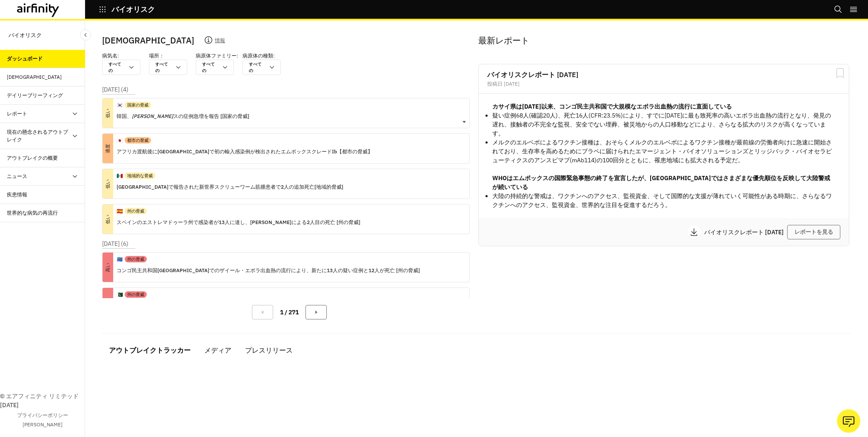 The height and width of the screenshot is (437, 868). What do you see at coordinates (289, 312) in the screenshot?
I see `p: 1 / 271` at bounding box center [289, 312].